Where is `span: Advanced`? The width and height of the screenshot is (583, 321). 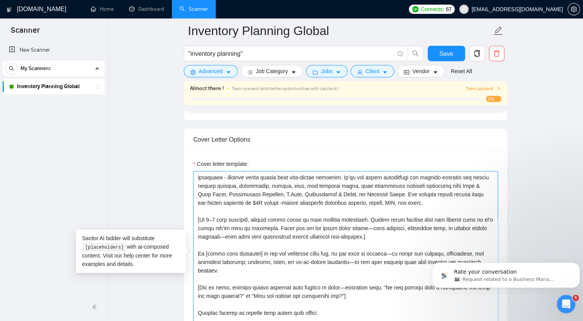
span: Advanced is located at coordinates (211, 71).